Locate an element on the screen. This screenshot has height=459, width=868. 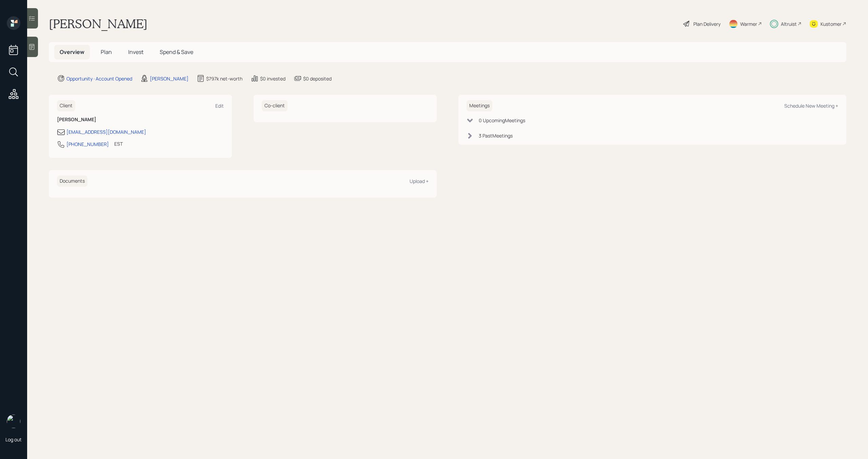
div: Log out is located at coordinates (13, 439).